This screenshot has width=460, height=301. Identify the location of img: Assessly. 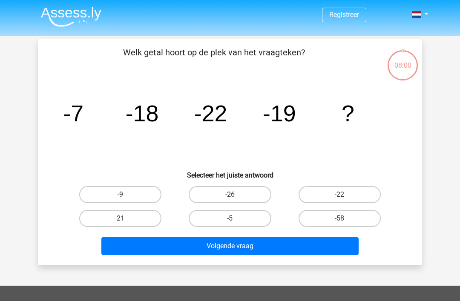
(71, 17).